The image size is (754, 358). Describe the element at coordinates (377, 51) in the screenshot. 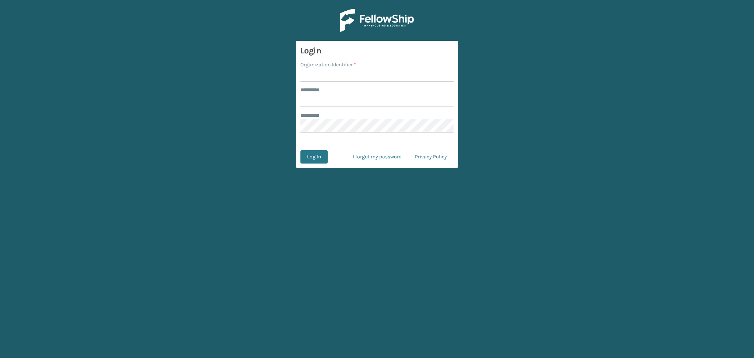

I see `h3: Login` at that location.